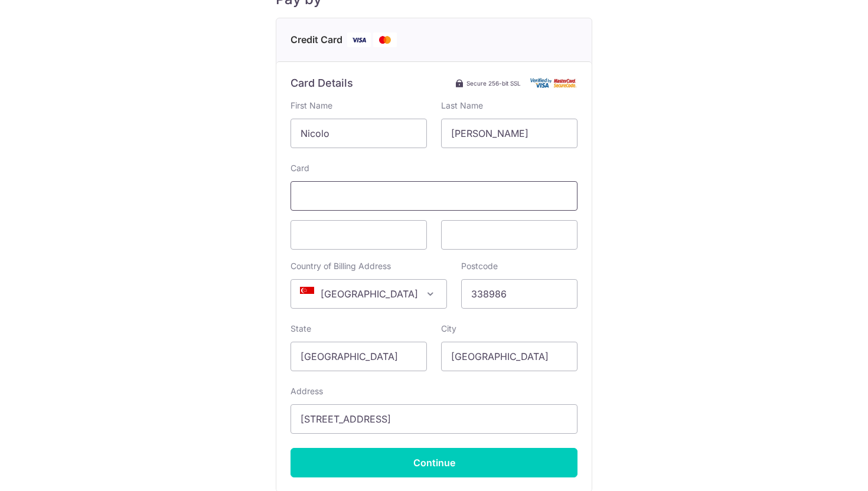 This screenshot has width=868, height=491. What do you see at coordinates (307, 391) in the screenshot?
I see `label: Address` at bounding box center [307, 391].